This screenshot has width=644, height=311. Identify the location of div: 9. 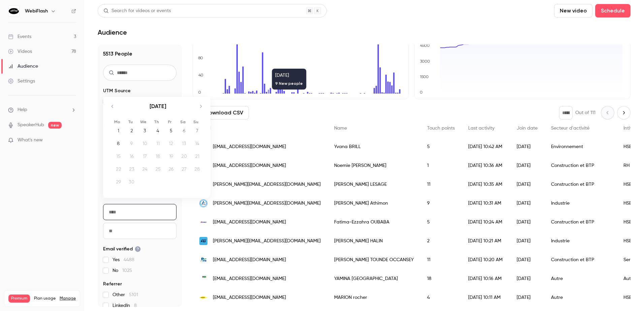
(131, 143).